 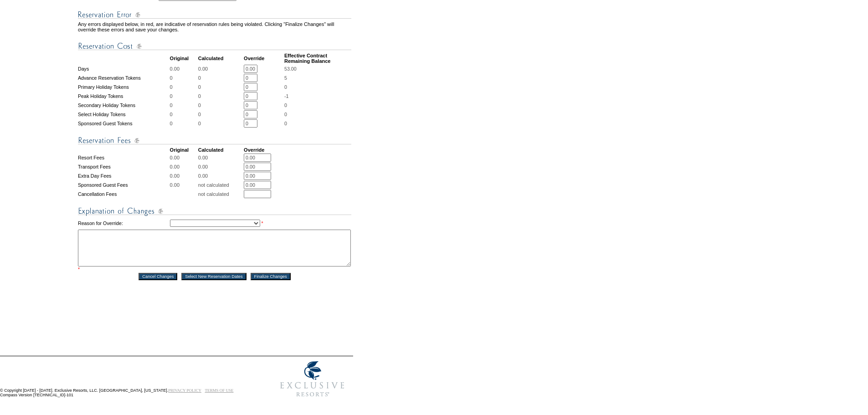 I want to click on td: Extra Day Fees, so click(x=123, y=176).